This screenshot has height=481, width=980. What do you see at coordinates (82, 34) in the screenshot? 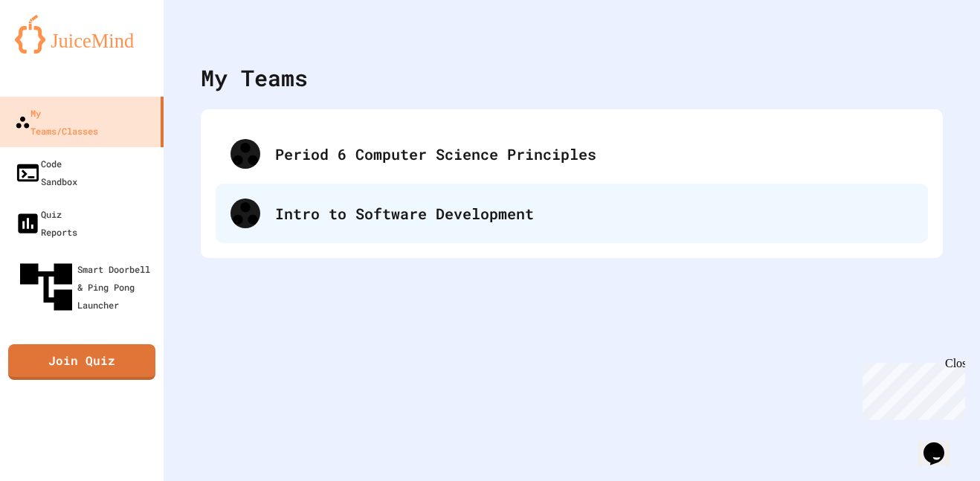
I see `img: logo-orange.svg` at bounding box center [82, 34].